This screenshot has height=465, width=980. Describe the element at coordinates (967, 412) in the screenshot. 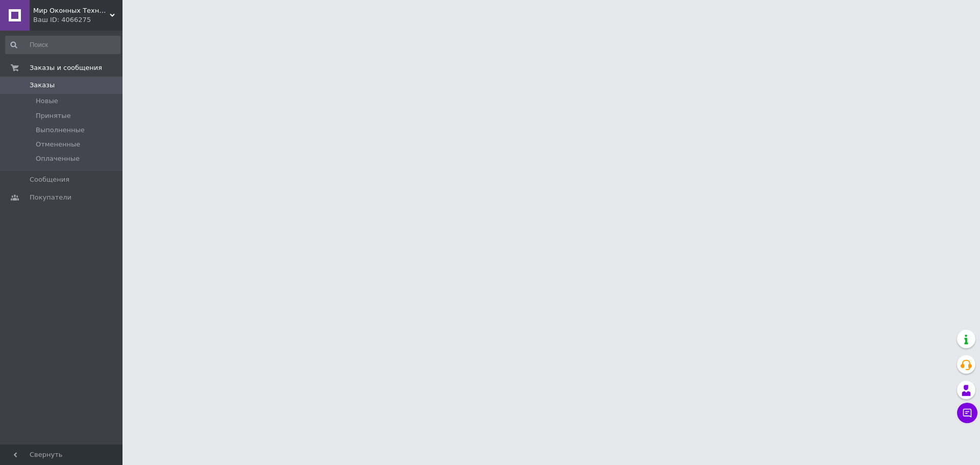

I see `button: Чат с покупателем` at that location.